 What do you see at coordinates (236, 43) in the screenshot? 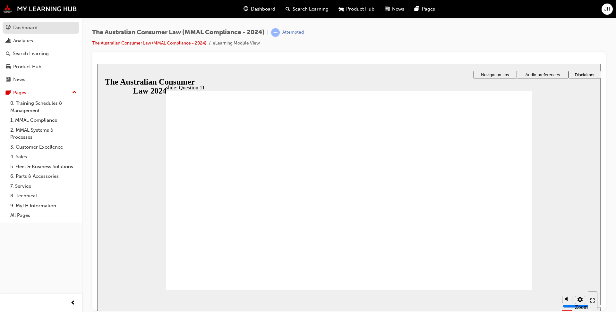
I see `li: eLearning Module View` at bounding box center [236, 43].